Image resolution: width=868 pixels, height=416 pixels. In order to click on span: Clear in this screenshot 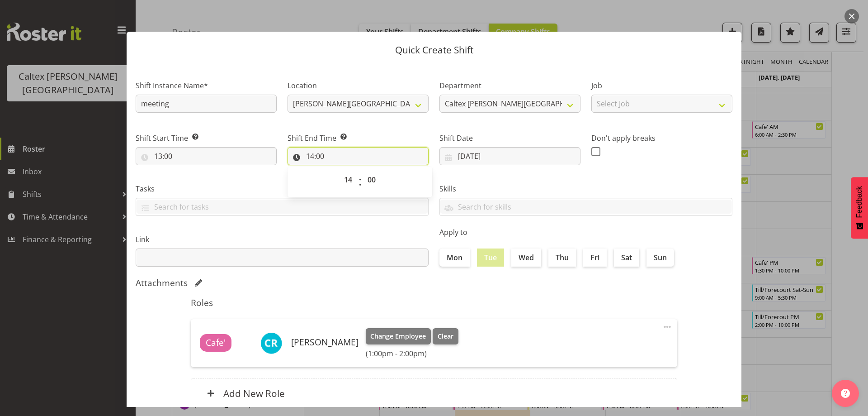, I will do `click(445, 336)`.